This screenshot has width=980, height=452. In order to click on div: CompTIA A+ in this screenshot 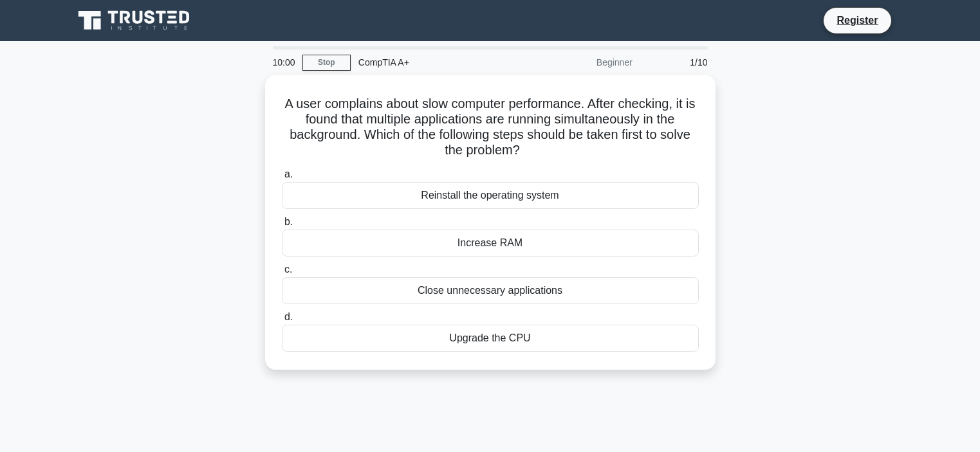, I will do `click(439, 62)`.